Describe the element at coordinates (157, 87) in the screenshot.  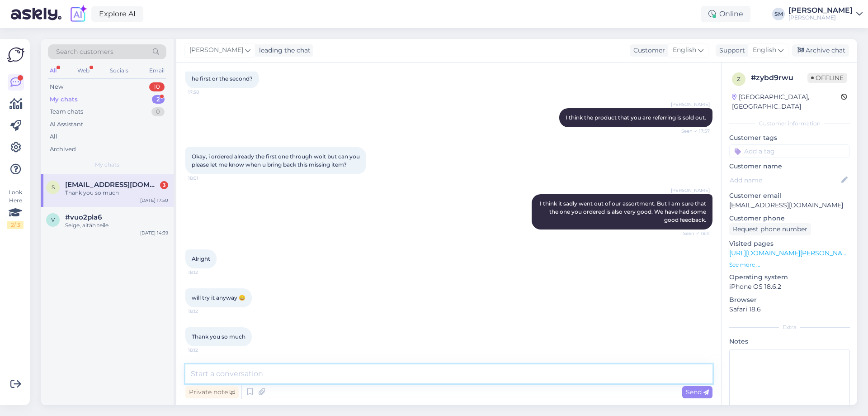
I see `div: 10` at that location.